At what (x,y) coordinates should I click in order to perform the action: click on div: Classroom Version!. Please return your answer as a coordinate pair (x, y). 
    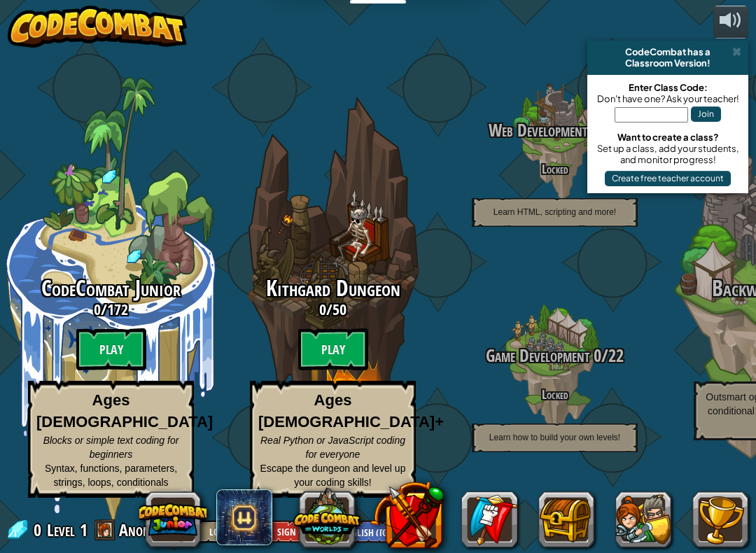
    Looking at the image, I should click on (668, 63).